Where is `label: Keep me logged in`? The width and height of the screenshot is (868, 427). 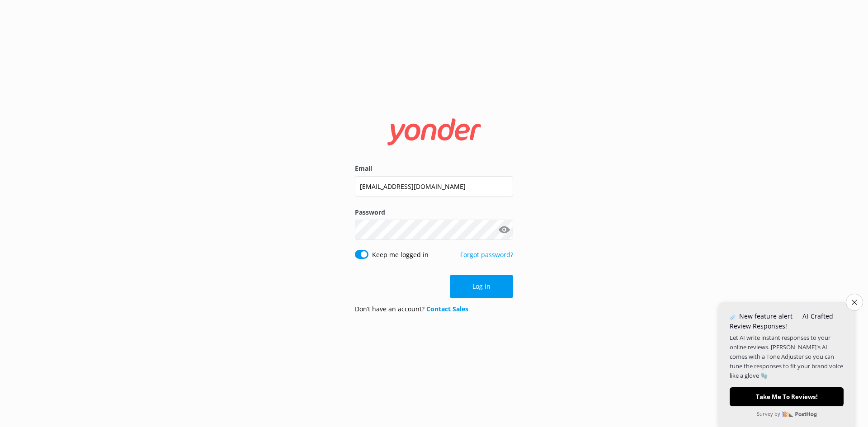
label: Keep me logged in is located at coordinates (400, 255).